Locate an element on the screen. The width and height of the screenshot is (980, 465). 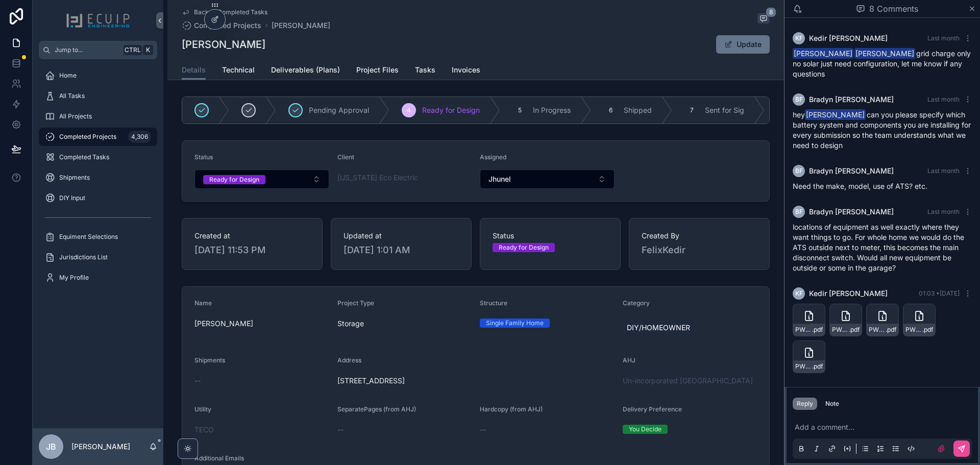
a: My Profile is located at coordinates (98, 278).